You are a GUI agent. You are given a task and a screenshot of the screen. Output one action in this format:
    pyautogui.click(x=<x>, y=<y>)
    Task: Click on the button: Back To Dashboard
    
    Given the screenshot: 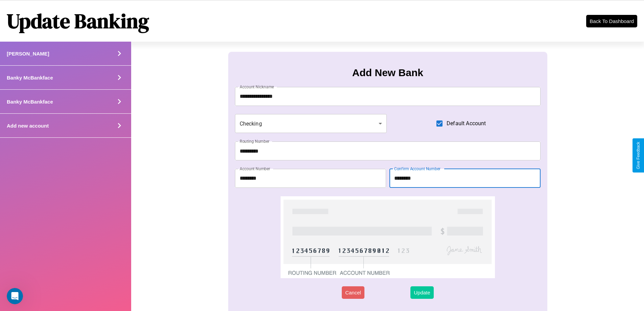 What is the action you would take?
    pyautogui.click(x=611, y=21)
    